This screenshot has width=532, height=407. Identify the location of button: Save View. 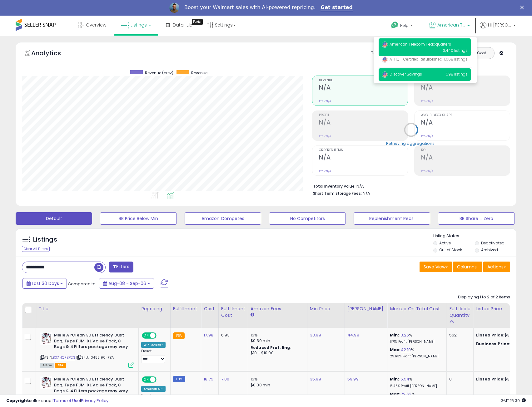
(436, 267).